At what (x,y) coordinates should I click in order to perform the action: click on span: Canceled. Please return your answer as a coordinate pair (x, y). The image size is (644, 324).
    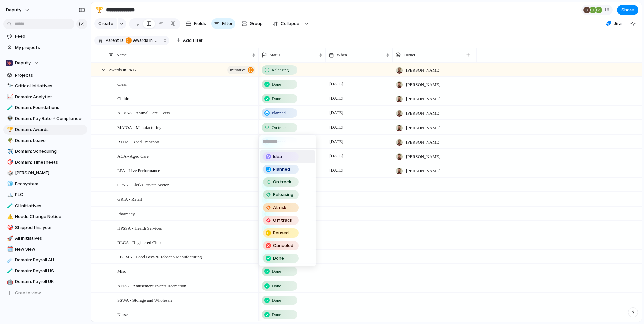
    Looking at the image, I should click on (283, 246).